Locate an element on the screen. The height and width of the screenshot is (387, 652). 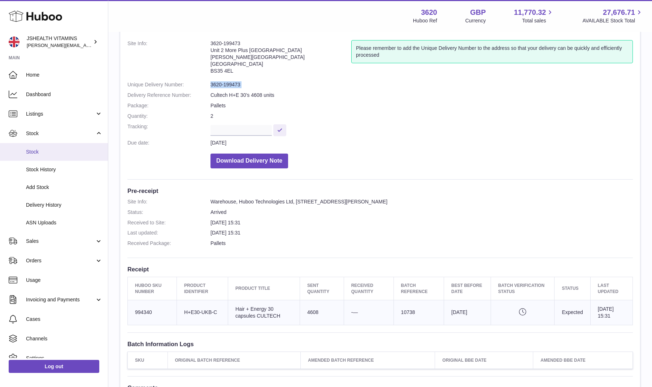
th: Best Before Date is located at coordinates (468, 288).